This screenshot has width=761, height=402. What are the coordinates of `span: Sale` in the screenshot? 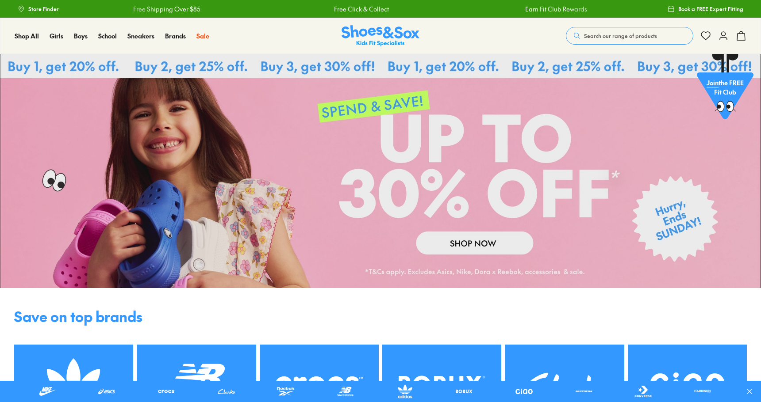 It's located at (203, 36).